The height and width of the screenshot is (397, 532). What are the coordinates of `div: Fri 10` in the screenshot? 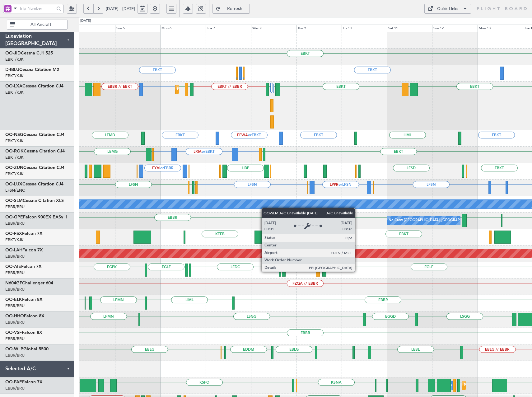 It's located at (364, 28).